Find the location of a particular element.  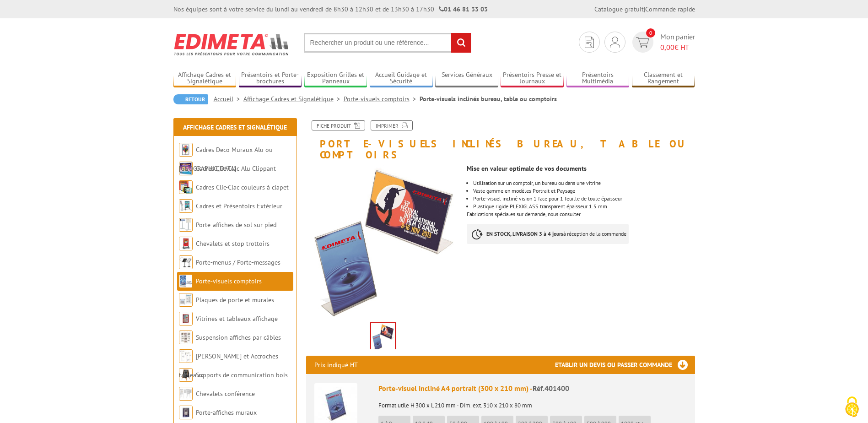

a: Commande rapide is located at coordinates (670, 9).